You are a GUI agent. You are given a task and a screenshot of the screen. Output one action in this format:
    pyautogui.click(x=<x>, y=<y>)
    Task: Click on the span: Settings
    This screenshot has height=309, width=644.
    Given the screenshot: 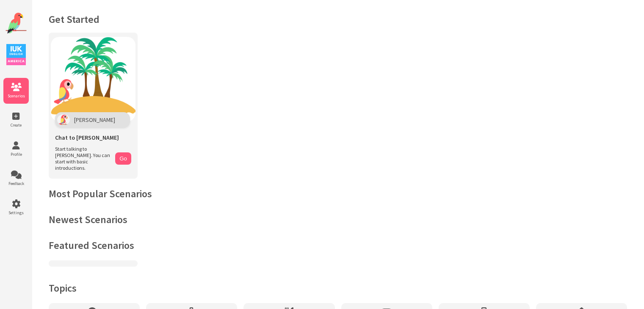 What is the action you would take?
    pyautogui.click(x=16, y=212)
    